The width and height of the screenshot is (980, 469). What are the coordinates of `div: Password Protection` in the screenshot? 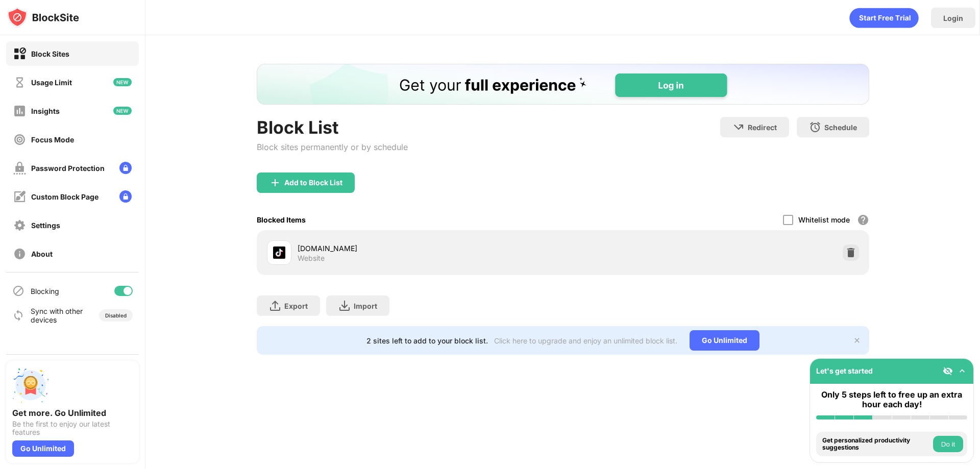 It's located at (68, 168).